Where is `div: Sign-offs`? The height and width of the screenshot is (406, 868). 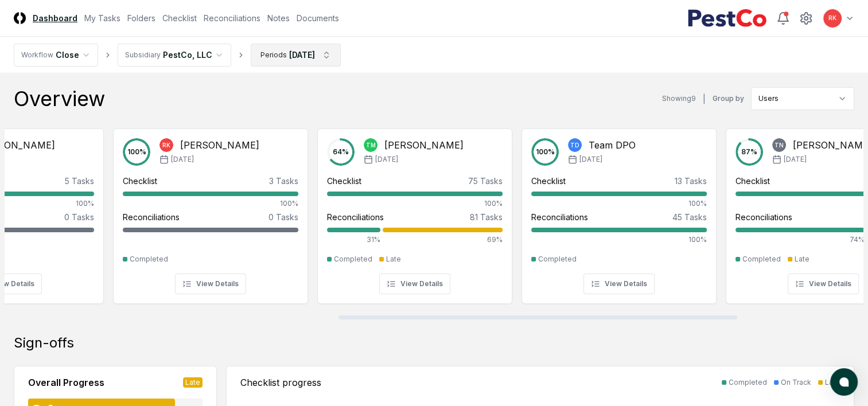
div: Sign-offs is located at coordinates (434, 343).